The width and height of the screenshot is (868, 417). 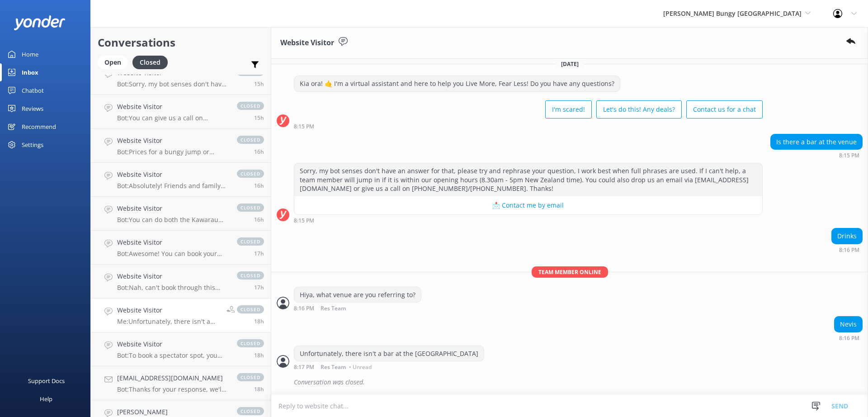 I want to click on button: Contact us for a chat, so click(x=724, y=110).